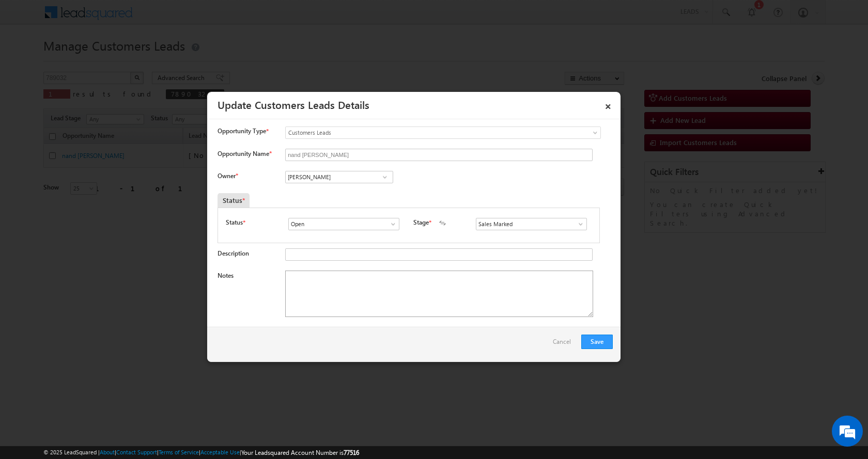 The width and height of the screenshot is (868, 459). I want to click on textarea: Type your message and hit 'Enter', so click(100, 203).